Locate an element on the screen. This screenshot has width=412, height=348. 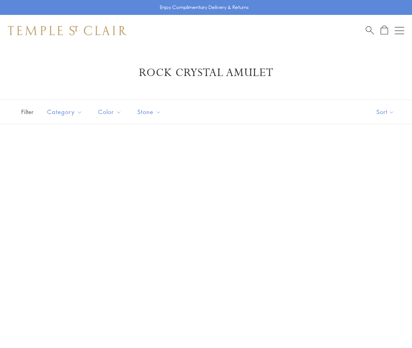
img: Temple St. Clair is located at coordinates (67, 31).